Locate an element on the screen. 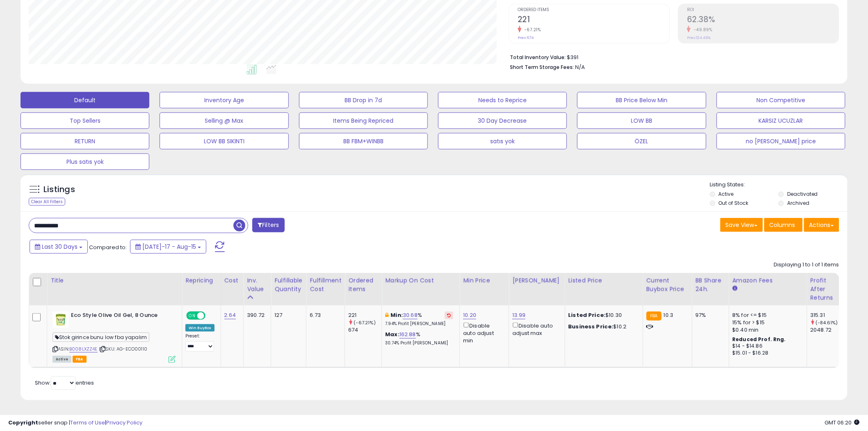  span: OFF is located at coordinates (211, 315).